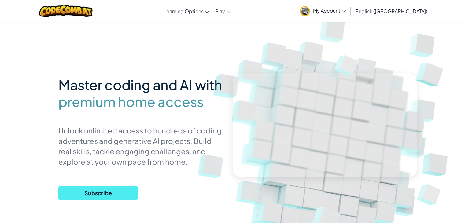  I want to click on img: avatar, so click(305, 11).